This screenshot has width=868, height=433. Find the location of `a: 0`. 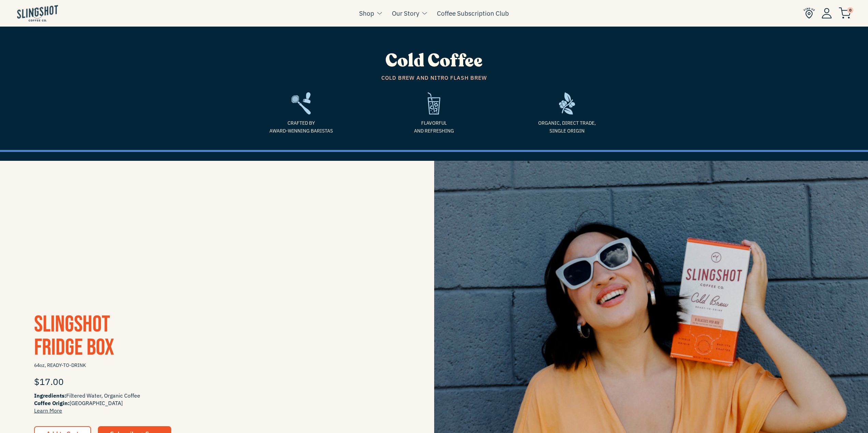

a: 0 is located at coordinates (845, 13).